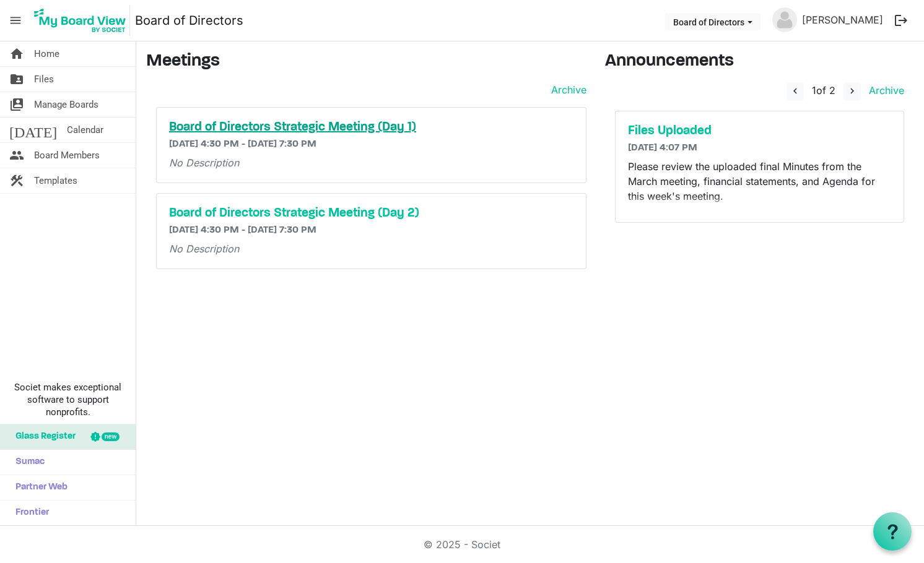  Describe the element at coordinates (462, 545) in the screenshot. I see `a: © 2025 - Societ` at that location.